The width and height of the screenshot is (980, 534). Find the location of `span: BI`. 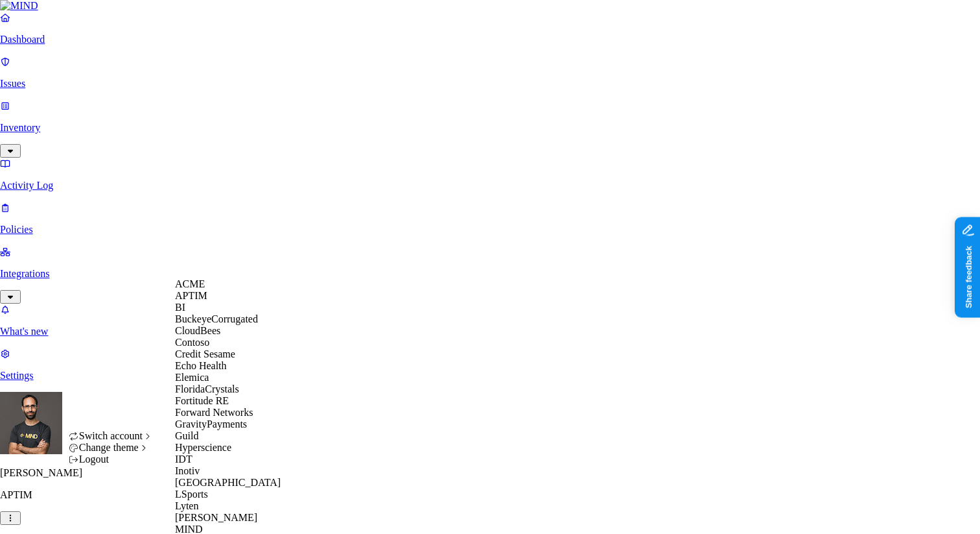

span: BI is located at coordinates (180, 307).